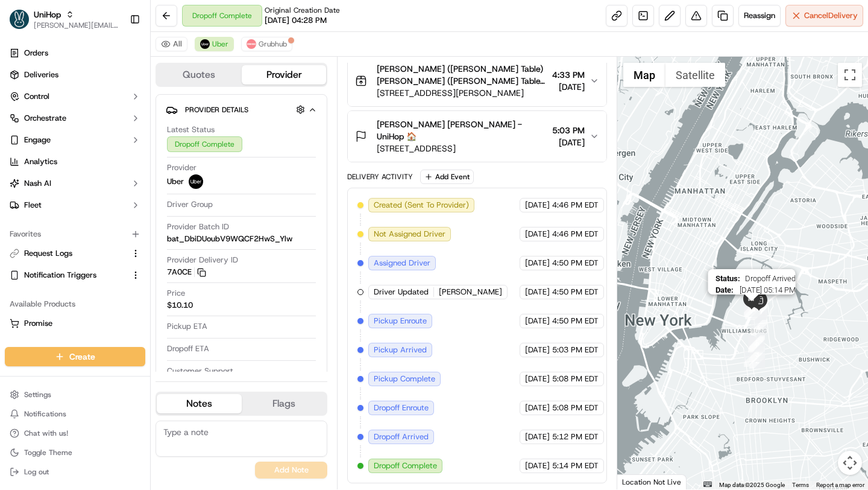  I want to click on span: 5:03 PM, so click(568, 130).